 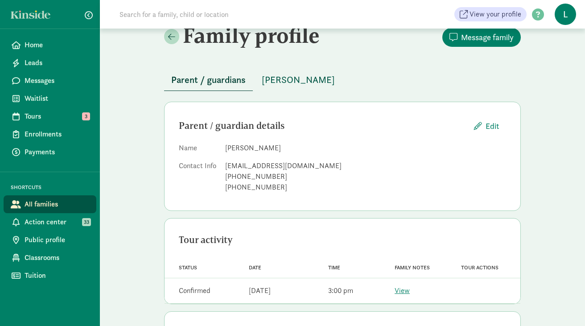 I want to click on div: Tour activity, so click(x=342, y=240).